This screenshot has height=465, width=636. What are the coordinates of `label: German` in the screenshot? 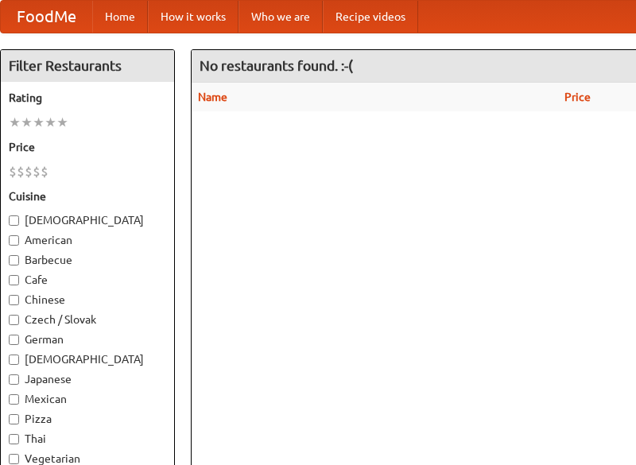 It's located at (88, 340).